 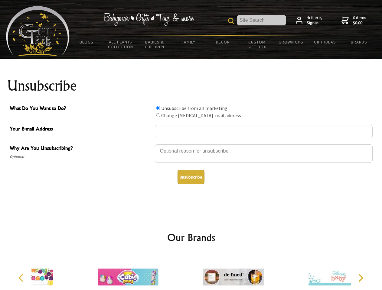 I want to click on a: Decor, so click(x=223, y=42).